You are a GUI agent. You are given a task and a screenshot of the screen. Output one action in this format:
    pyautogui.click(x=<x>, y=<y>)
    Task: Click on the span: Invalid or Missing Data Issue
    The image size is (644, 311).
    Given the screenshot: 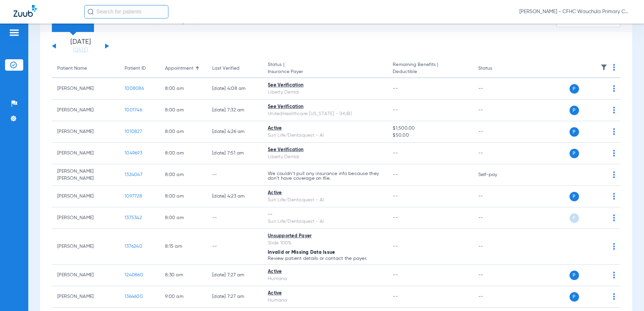 What is the action you would take?
    pyautogui.click(x=301, y=252)
    